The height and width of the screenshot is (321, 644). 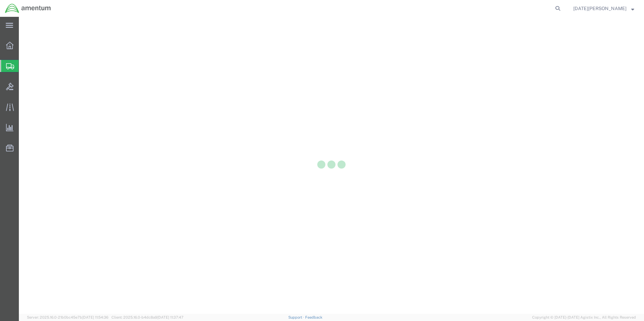 What do you see at coordinates (68, 317) in the screenshot?
I see `span: Server: 2025.16.0-21b0bc45e7b` at bounding box center [68, 317].